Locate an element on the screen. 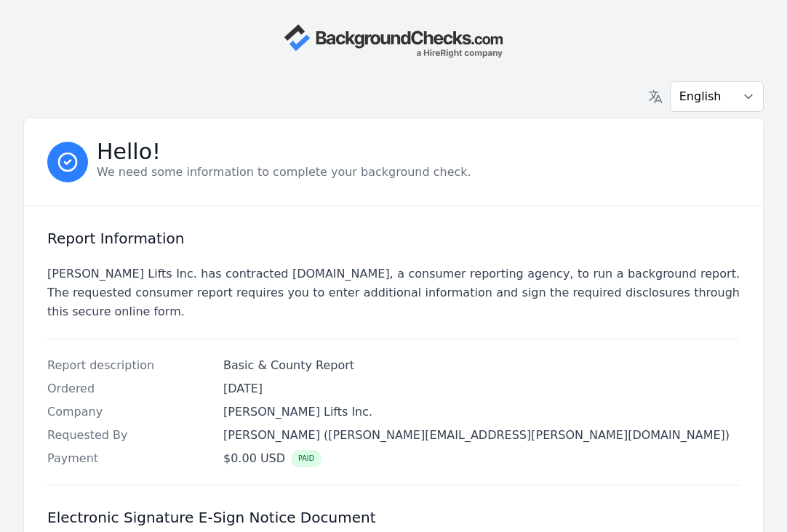 The height and width of the screenshot is (532, 787). dd: Basic & County Report is located at coordinates (481, 366).